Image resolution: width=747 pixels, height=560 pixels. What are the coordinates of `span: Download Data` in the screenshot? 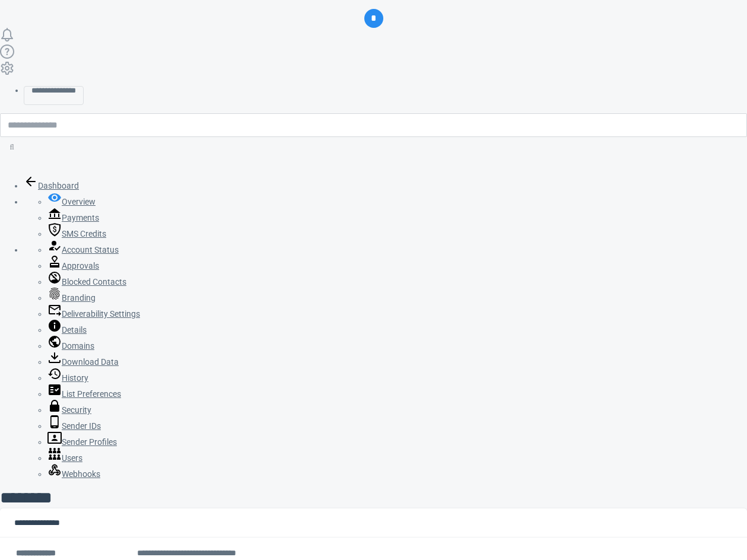 It's located at (90, 362).